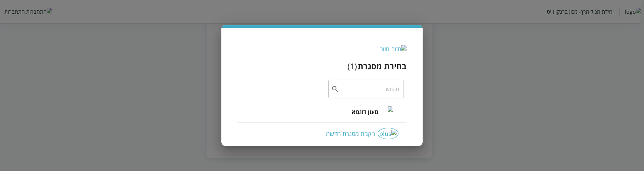 The width and height of the screenshot is (644, 171). What do you see at coordinates (353, 66) in the screenshot?
I see `div: ( 1 )` at bounding box center [353, 66].